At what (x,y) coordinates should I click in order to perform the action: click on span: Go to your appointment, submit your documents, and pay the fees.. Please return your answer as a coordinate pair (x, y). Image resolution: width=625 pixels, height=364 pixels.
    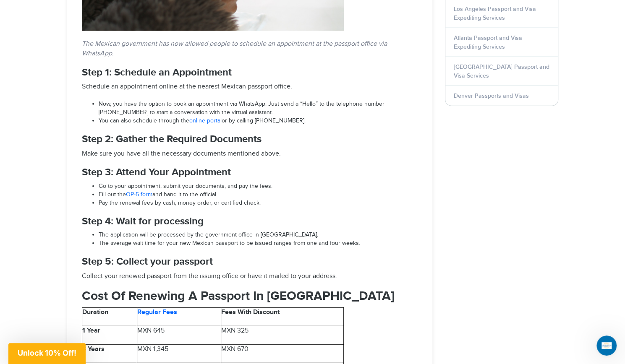
    Looking at the image, I should click on (186, 186).